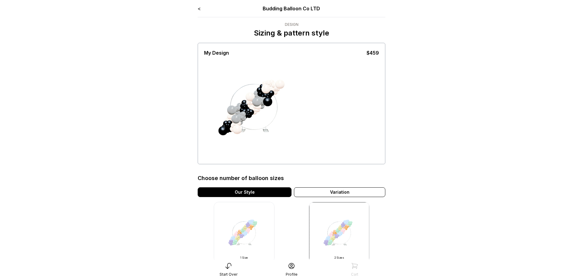 The width and height of the screenshot is (583, 279). Describe the element at coordinates (244, 192) in the screenshot. I see `div: Our Style` at that location.